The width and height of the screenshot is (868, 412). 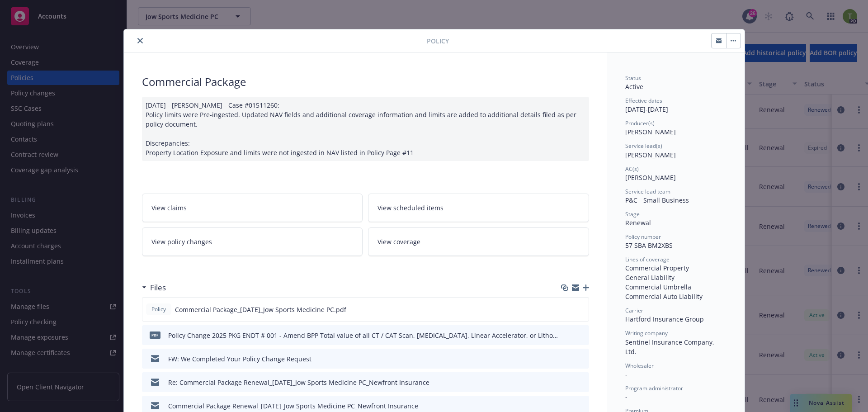 I want to click on span: Active, so click(x=634, y=86).